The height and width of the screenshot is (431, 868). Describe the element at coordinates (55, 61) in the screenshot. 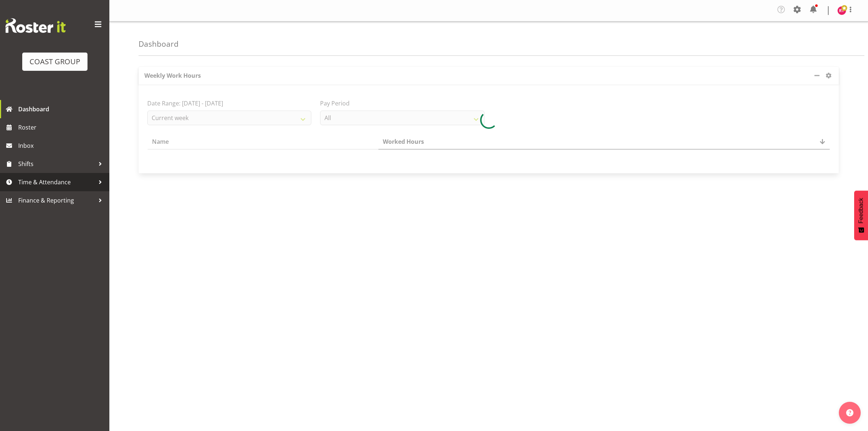

I see `div: COAST GROUP` at that location.